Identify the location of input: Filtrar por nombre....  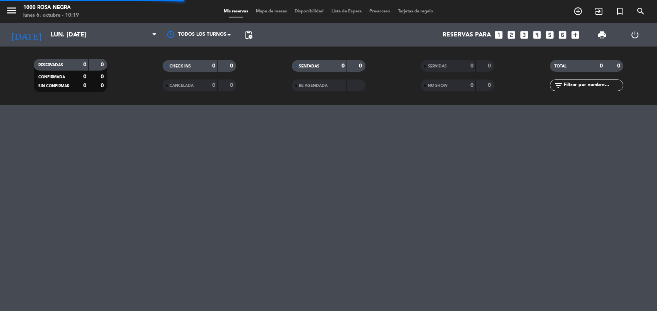
(593, 85).